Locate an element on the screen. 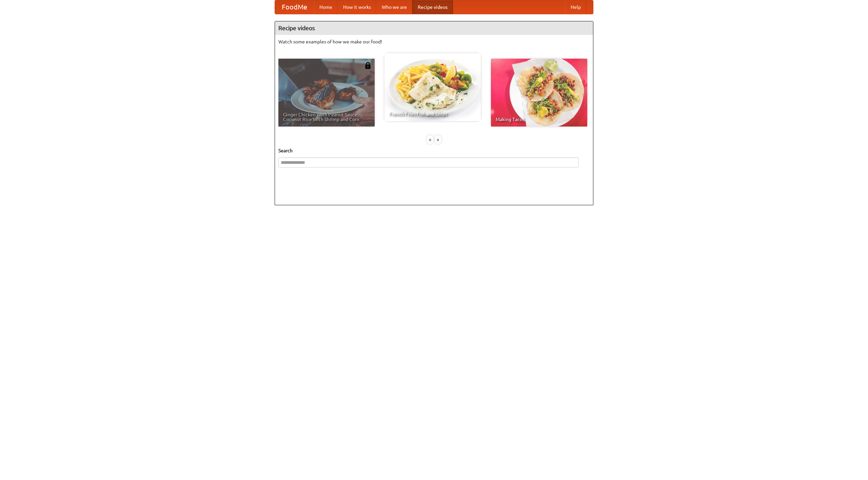 This screenshot has height=480, width=868. h4: Recipe videos is located at coordinates (434, 28).